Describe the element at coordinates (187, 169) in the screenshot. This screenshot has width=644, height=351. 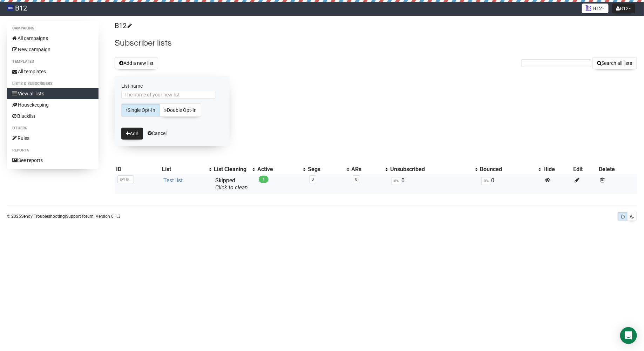
I see `th: List: No sort applied, activate to apply an ascending sort` at that location.